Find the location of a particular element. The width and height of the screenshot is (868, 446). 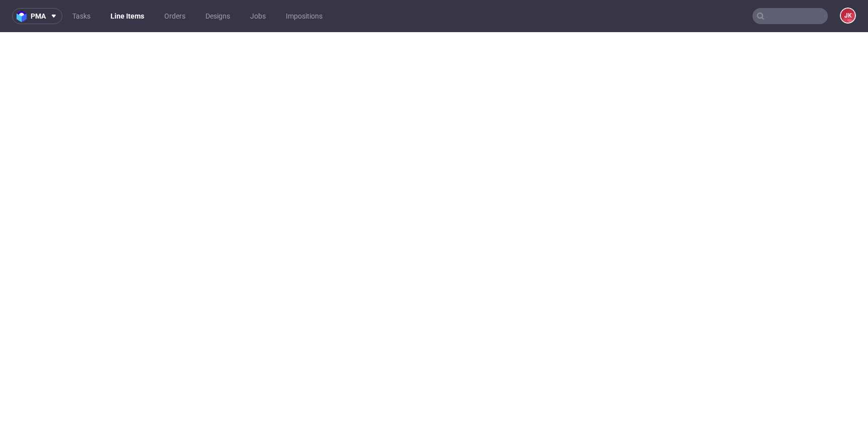

a: Tasks is located at coordinates (81, 16).